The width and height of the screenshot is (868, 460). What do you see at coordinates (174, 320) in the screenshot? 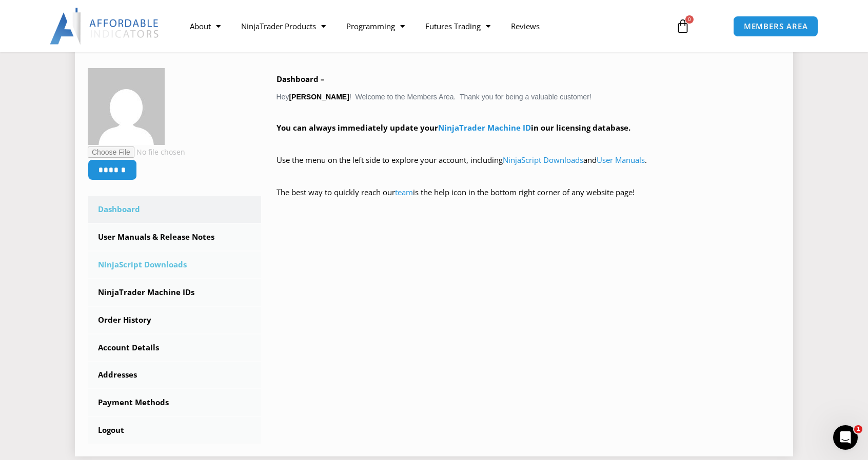
I see `nav: Account pages` at bounding box center [174, 320].